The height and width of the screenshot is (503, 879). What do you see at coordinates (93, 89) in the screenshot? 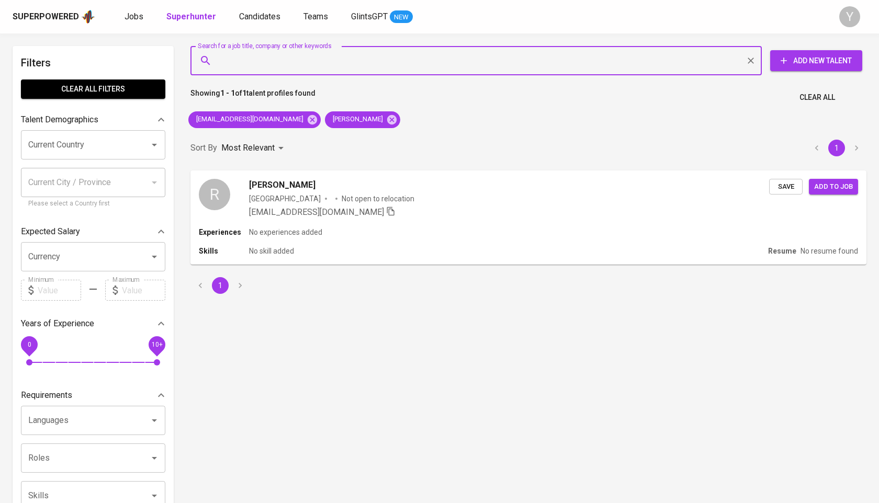
I see `button: Clear All filters` at bounding box center [93, 89].